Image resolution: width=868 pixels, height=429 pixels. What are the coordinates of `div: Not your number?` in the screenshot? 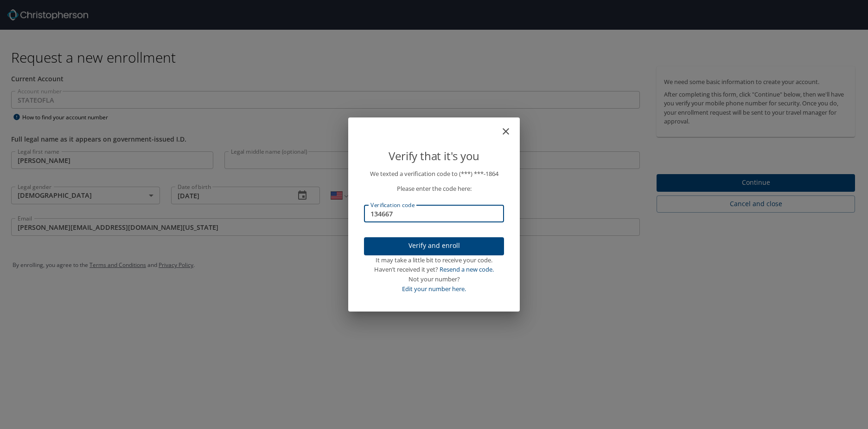 It's located at (434, 279).